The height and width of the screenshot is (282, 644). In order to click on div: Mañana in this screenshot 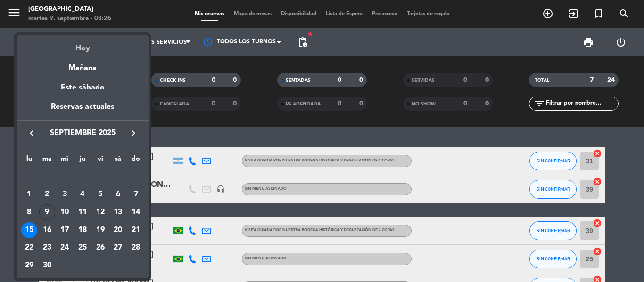, I will do `click(83, 65)`.